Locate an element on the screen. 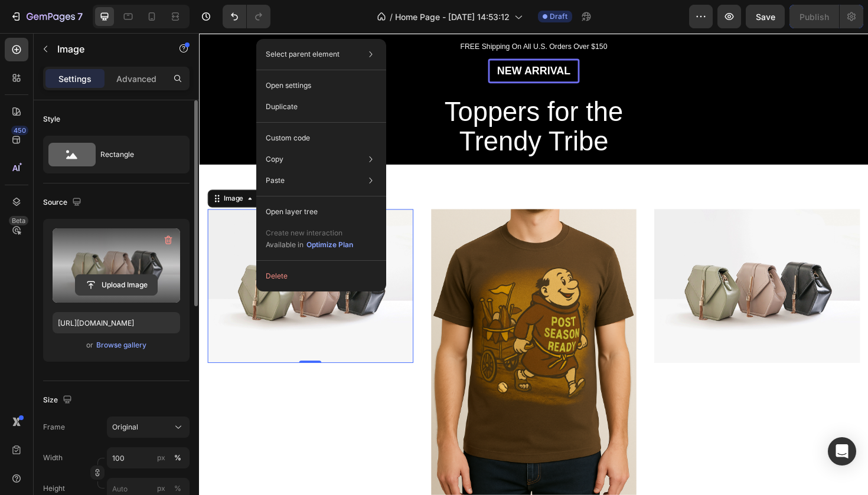 The width and height of the screenshot is (868, 495). span: Save is located at coordinates (766, 17).